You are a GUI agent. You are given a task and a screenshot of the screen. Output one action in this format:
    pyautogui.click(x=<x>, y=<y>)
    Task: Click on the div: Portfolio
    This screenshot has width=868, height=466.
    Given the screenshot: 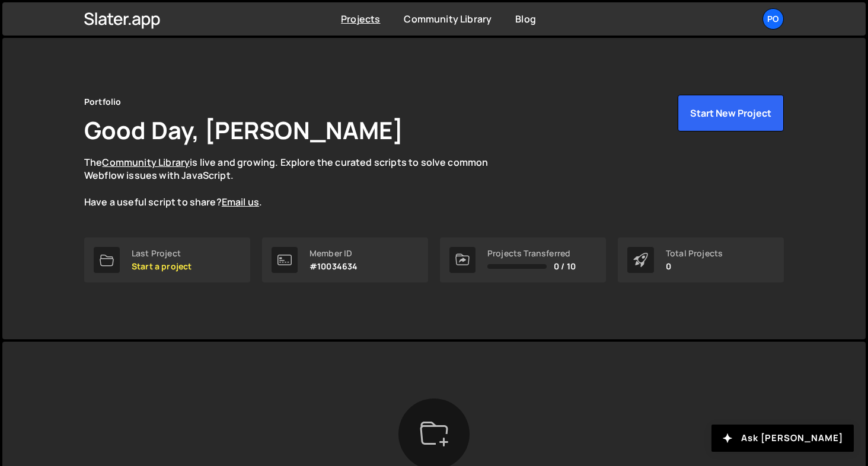 What is the action you would take?
    pyautogui.click(x=103, y=102)
    